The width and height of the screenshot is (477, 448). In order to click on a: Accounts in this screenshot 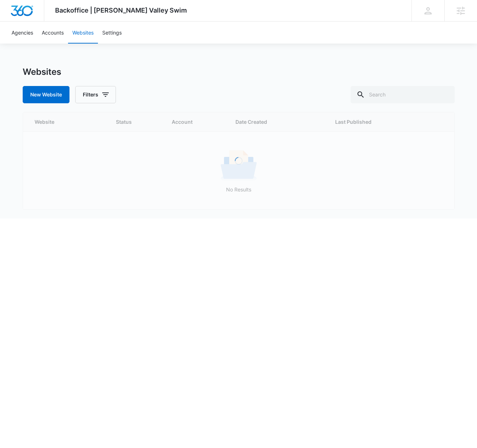, I will do `click(53, 33)`.